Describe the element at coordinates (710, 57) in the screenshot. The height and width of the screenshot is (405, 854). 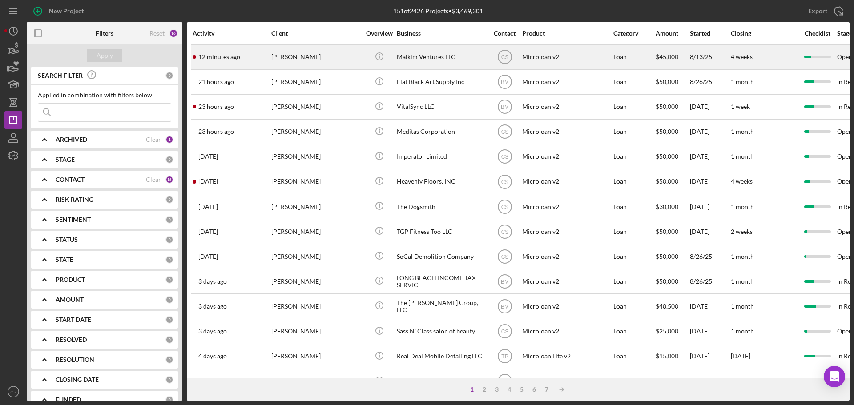
I see `div: 8/13/25` at that location.